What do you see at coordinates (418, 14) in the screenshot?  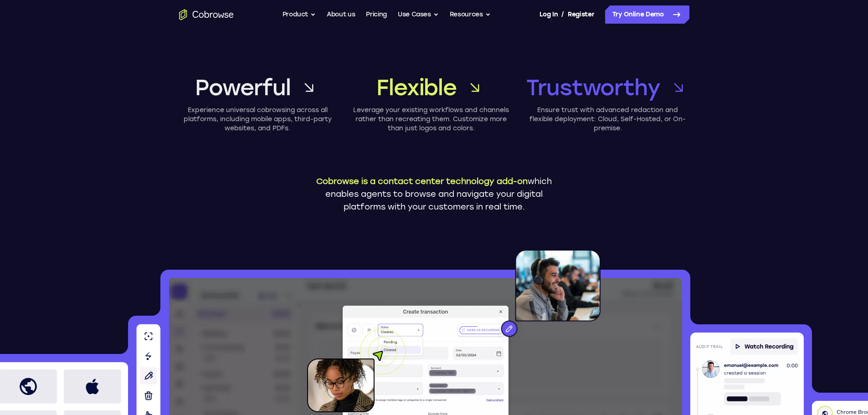 I see `button: Use Cases` at bounding box center [418, 14].